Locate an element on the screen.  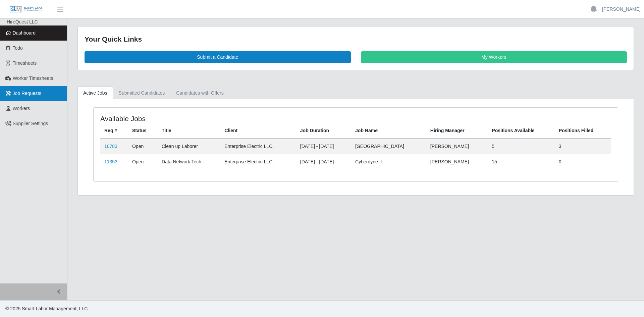
span: Supplier Settings is located at coordinates (30, 124).